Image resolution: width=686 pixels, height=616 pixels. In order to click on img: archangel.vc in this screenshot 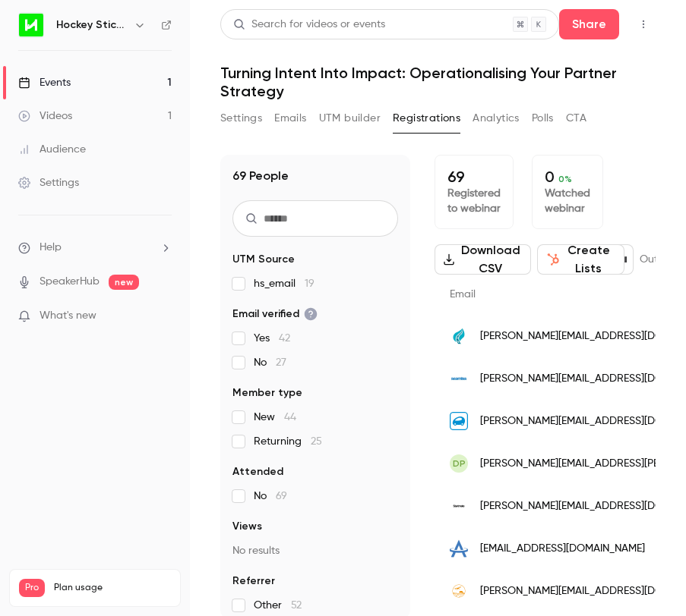, I will do `click(459, 549)`.